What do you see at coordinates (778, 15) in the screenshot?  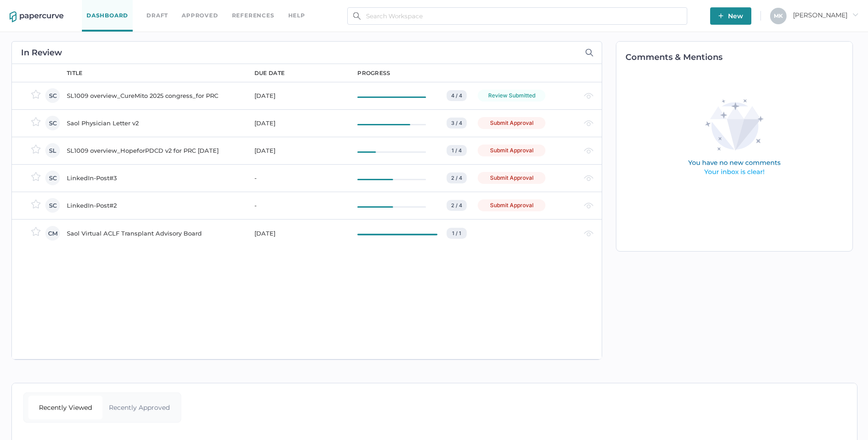 I see `span: M K` at bounding box center [778, 15].